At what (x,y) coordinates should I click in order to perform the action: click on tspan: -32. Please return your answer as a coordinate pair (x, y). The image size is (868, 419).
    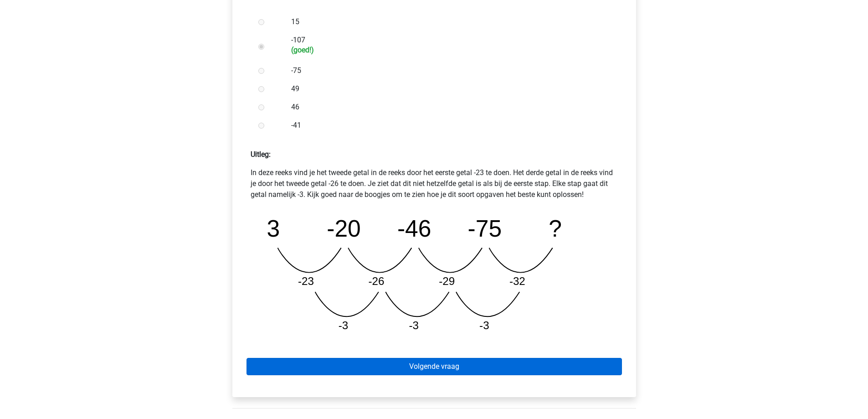
    Looking at the image, I should click on (517, 281).